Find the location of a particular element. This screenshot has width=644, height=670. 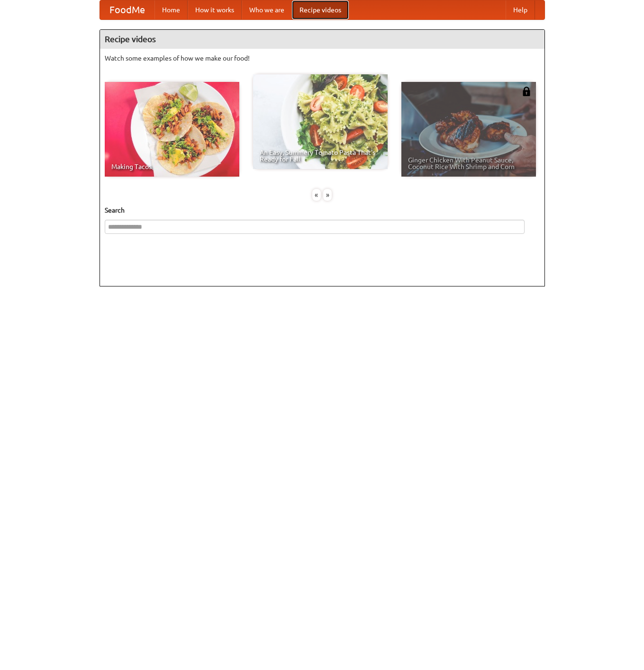

a: FoodMe is located at coordinates (127, 10).